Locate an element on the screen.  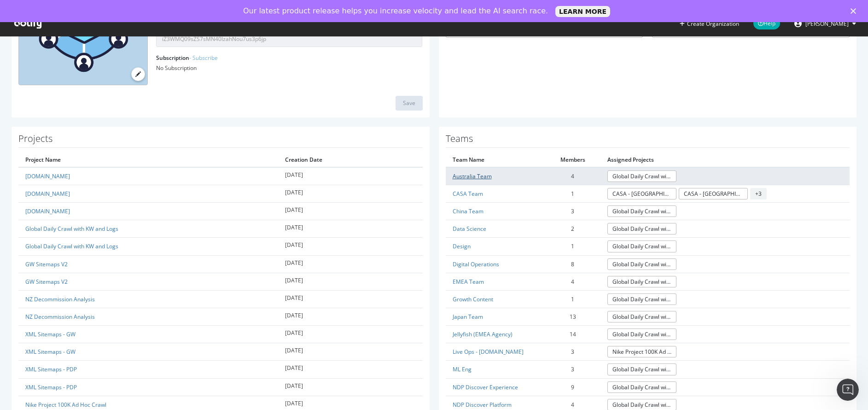
td: 2 is located at coordinates (573, 229).